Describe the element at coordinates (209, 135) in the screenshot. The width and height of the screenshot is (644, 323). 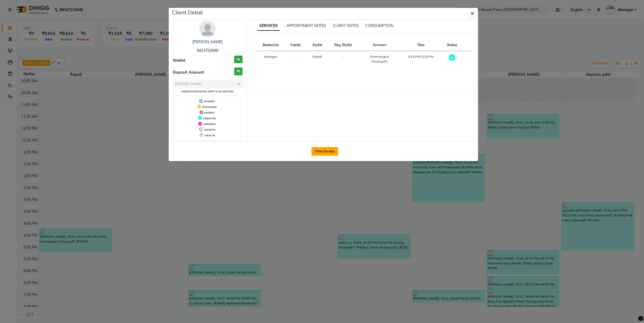
I see `span: CHECK-IN` at that location.